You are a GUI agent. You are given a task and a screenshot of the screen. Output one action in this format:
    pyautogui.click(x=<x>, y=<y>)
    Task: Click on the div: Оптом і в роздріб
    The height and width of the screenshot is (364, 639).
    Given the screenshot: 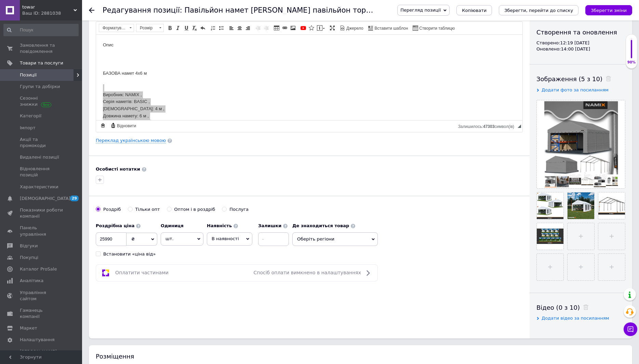 What is the action you would take?
    pyautogui.click(x=195, y=210)
    